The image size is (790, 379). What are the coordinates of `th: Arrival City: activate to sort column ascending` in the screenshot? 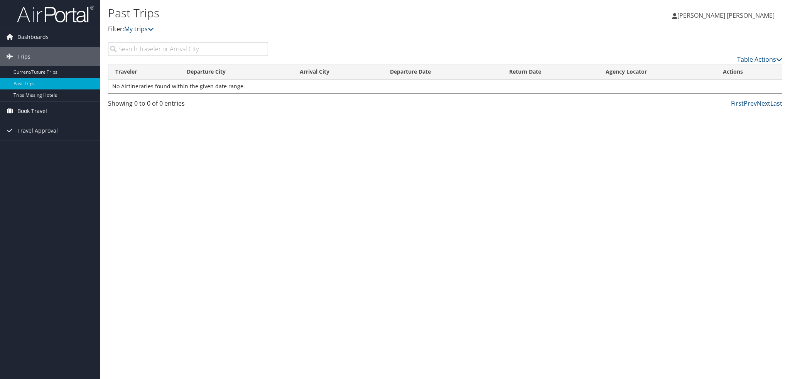 It's located at (338, 72).